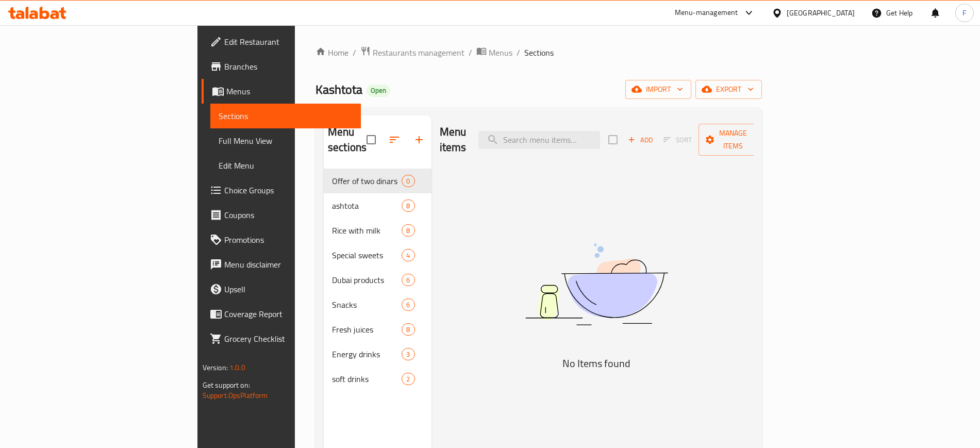 This screenshot has height=448, width=980. What do you see at coordinates (366, 330) in the screenshot?
I see `div: Fresh juices` at bounding box center [366, 330].